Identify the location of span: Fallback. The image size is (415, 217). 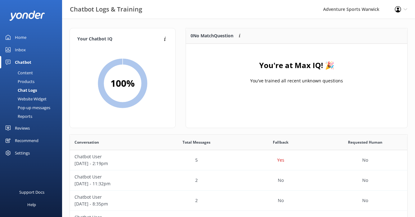
(281, 142).